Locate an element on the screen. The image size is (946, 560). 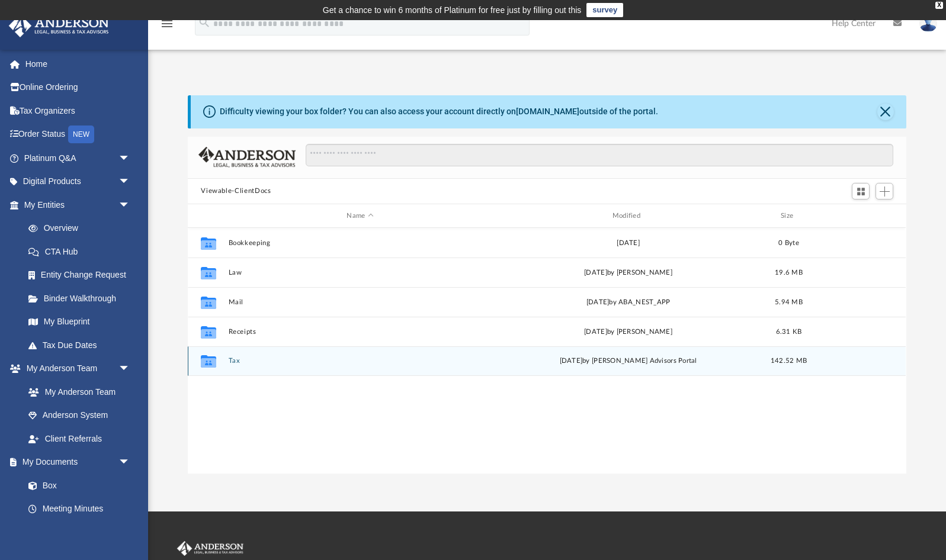
div: Get a chance to win 6 months of Platinum for free just by filling out this is located at coordinates (452, 10).